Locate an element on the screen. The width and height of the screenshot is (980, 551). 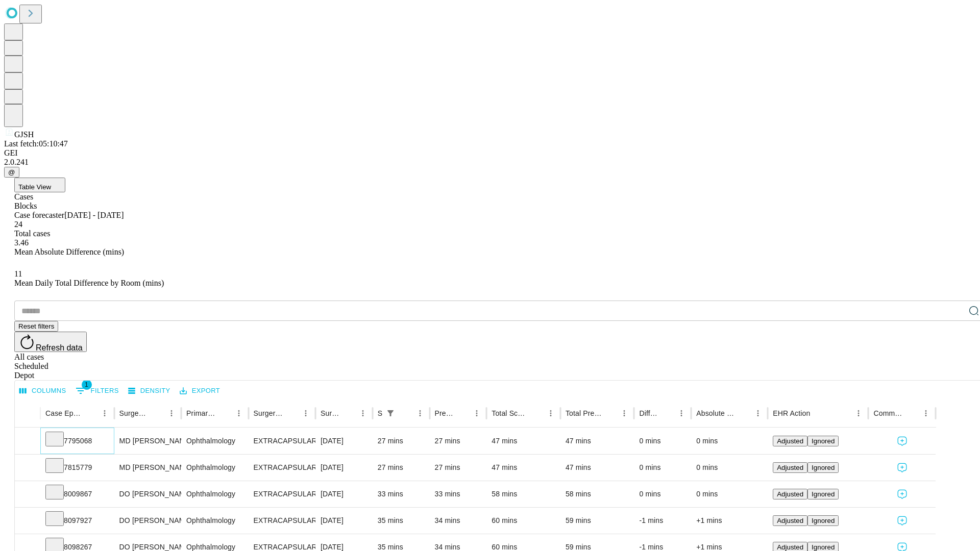
div: 60 mins is located at coordinates (523, 521).